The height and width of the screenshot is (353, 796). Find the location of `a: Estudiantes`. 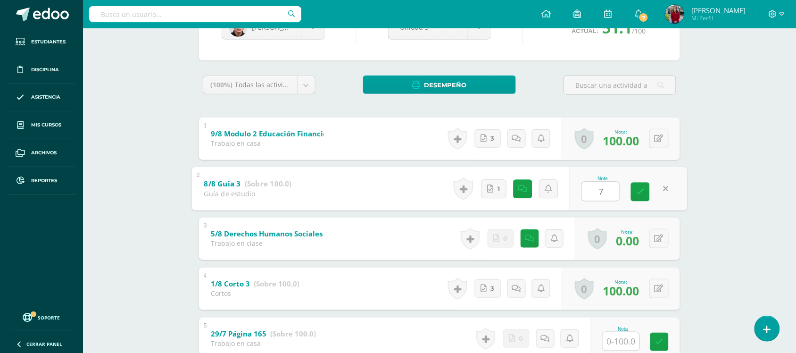

a: Estudiantes is located at coordinates (41, 42).